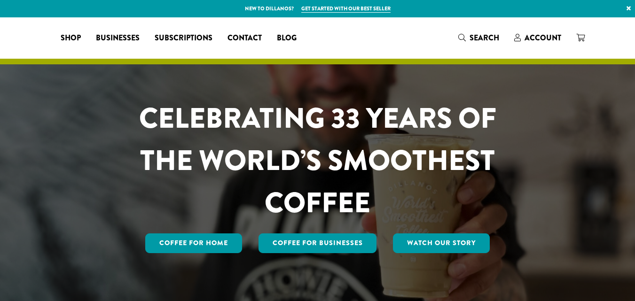 This screenshot has width=635, height=301. I want to click on span: Account, so click(542, 38).